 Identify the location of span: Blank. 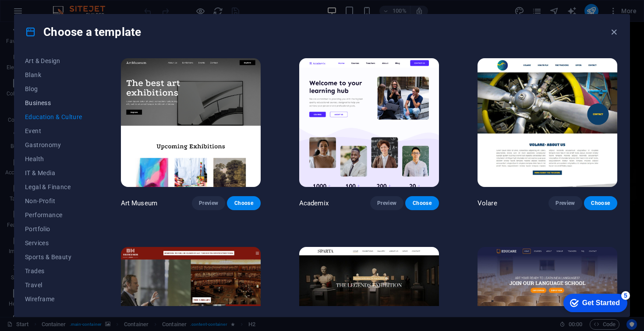
(54, 75).